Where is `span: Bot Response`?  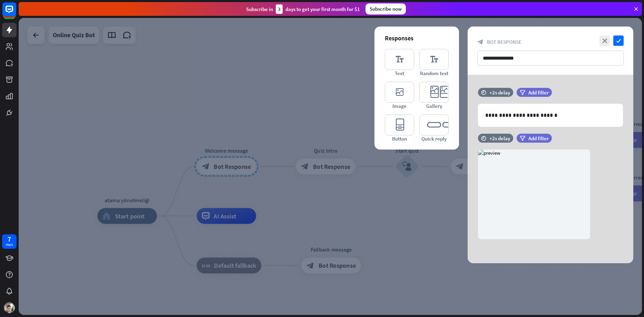 span: Bot Response is located at coordinates (504, 42).